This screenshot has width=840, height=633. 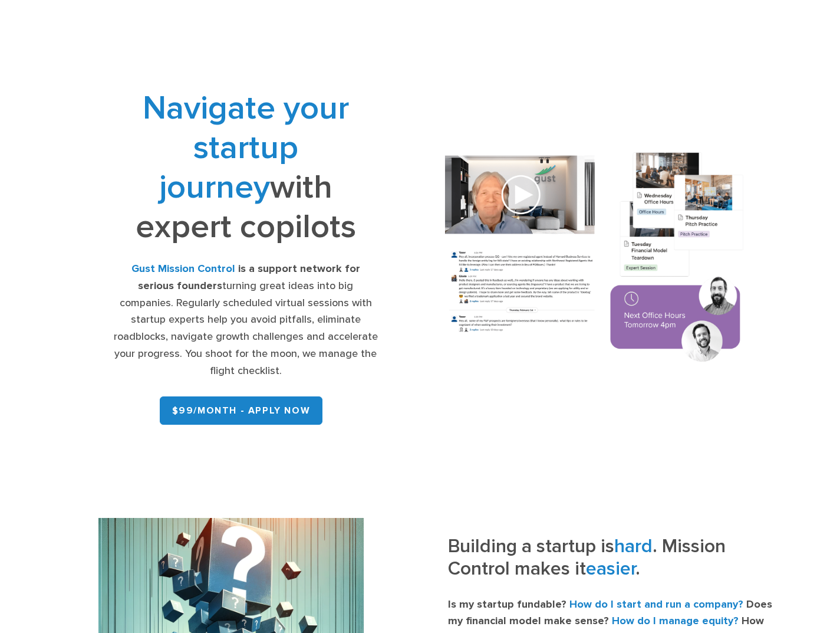 What do you see at coordinates (633, 546) in the screenshot?
I see `span: hard` at bounding box center [633, 546].